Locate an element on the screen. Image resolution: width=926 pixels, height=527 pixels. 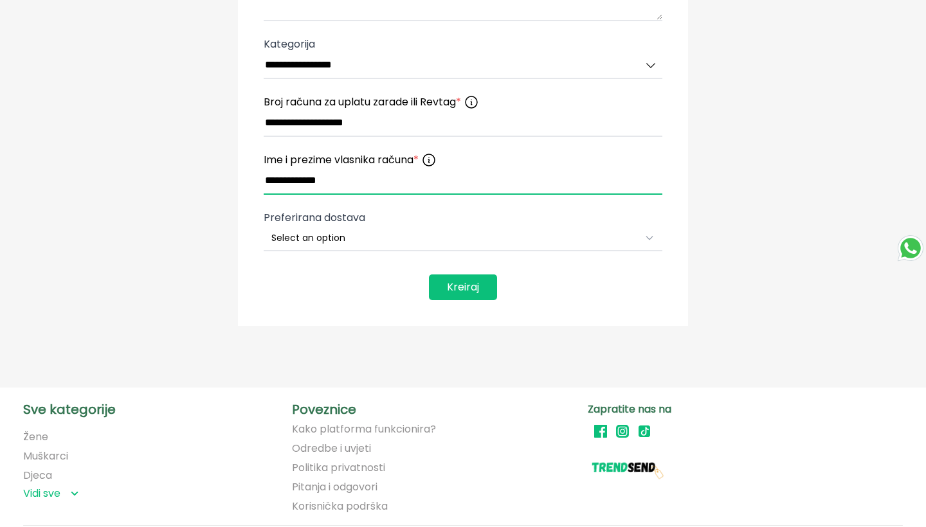
a: Žene is located at coordinates (35, 437).